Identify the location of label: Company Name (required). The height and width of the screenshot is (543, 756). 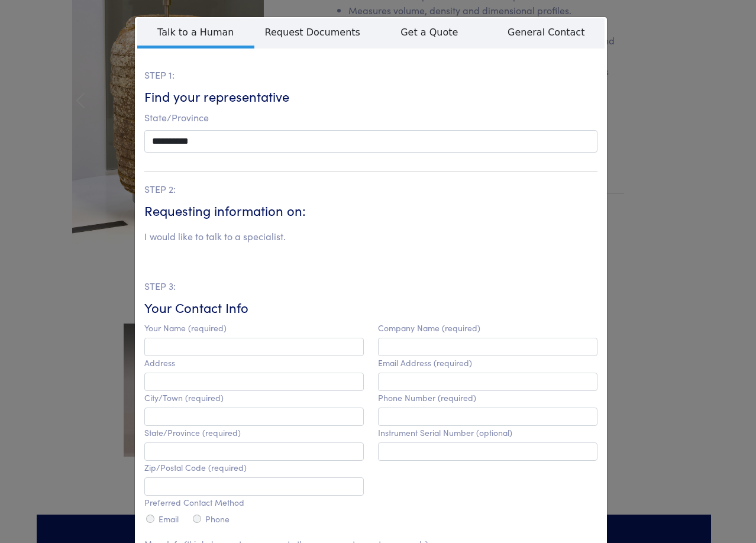
(429, 328).